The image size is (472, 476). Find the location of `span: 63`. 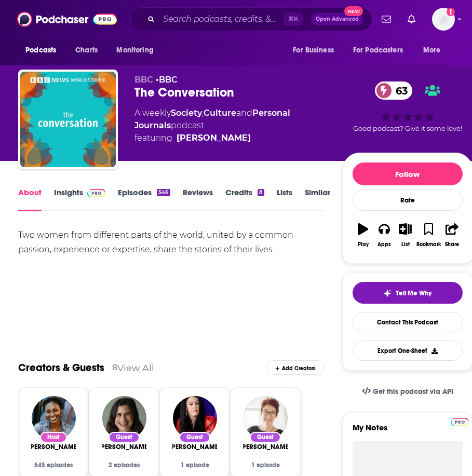

span: 63 is located at coordinates (399, 90).